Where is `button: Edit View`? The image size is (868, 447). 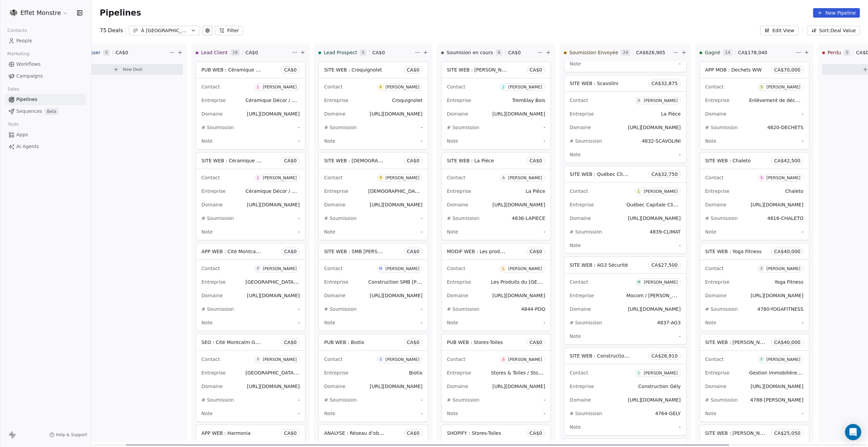 button: Edit View is located at coordinates (779, 30).